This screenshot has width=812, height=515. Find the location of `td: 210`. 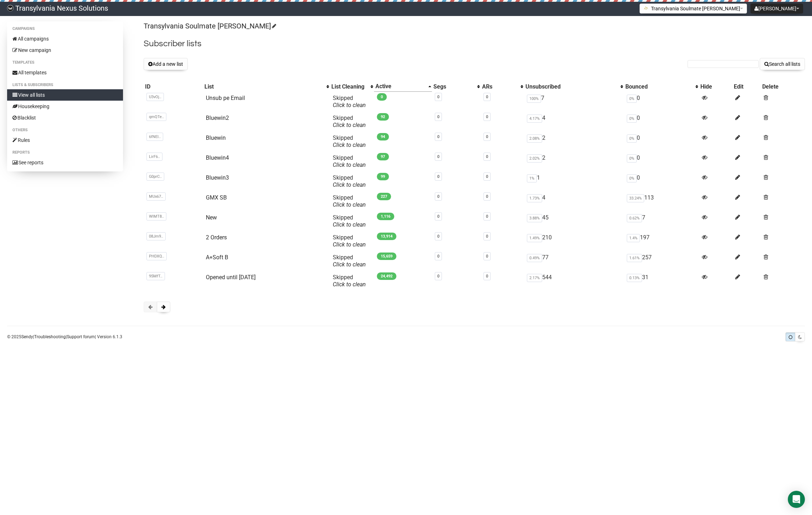

td: 210 is located at coordinates (574, 241).